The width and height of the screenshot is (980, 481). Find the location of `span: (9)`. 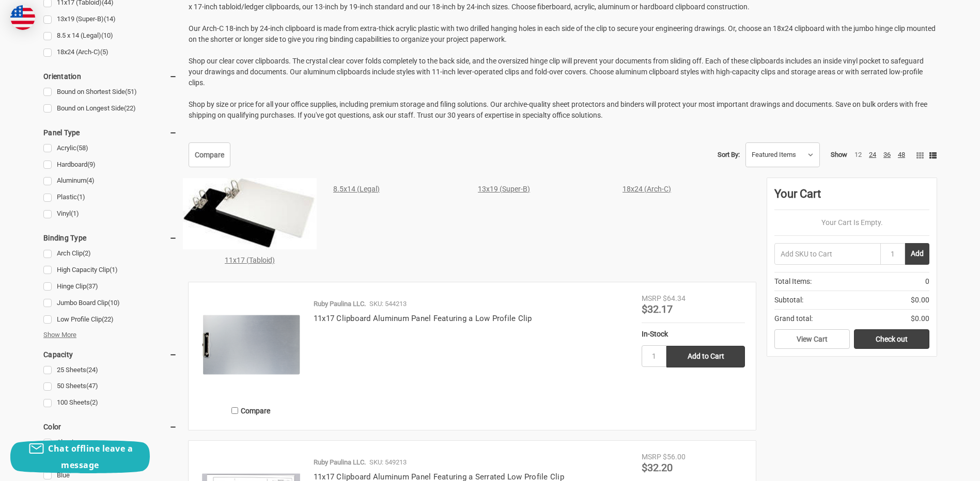

span: (9) is located at coordinates (91, 164).